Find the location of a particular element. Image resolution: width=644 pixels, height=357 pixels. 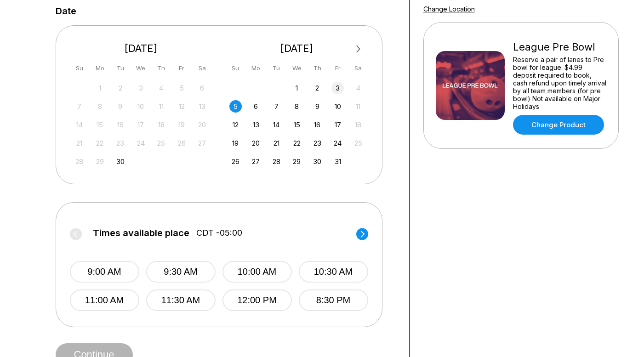

div: Not available Tuesday, September 2nd, 2025 is located at coordinates (120, 88).